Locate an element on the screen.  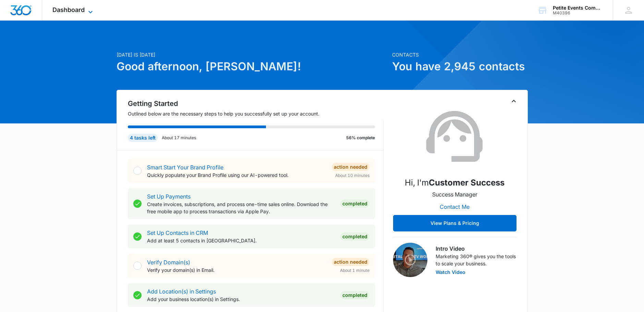
a: Verify Domain(s) is located at coordinates (169, 262).